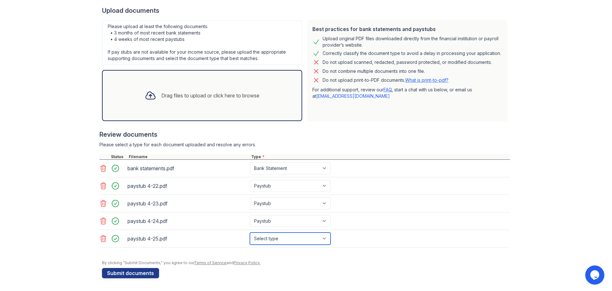 The image size is (612, 291). I want to click on a: What is print-to-pdf?, so click(427, 80).